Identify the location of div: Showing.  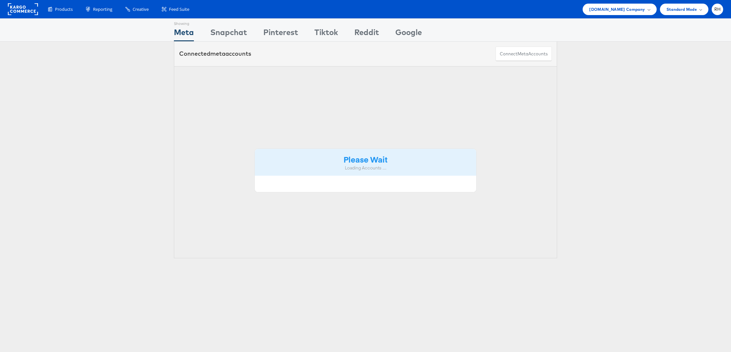
(184, 23).